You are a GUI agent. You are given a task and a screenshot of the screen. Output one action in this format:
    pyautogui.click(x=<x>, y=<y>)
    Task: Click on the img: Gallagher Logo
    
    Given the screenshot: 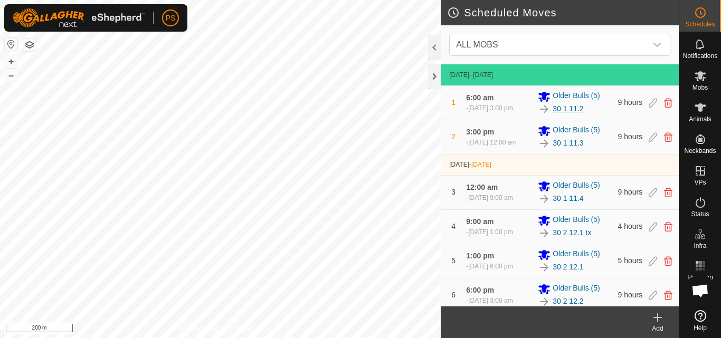 What is the action you would take?
    pyautogui.click(x=79, y=18)
    